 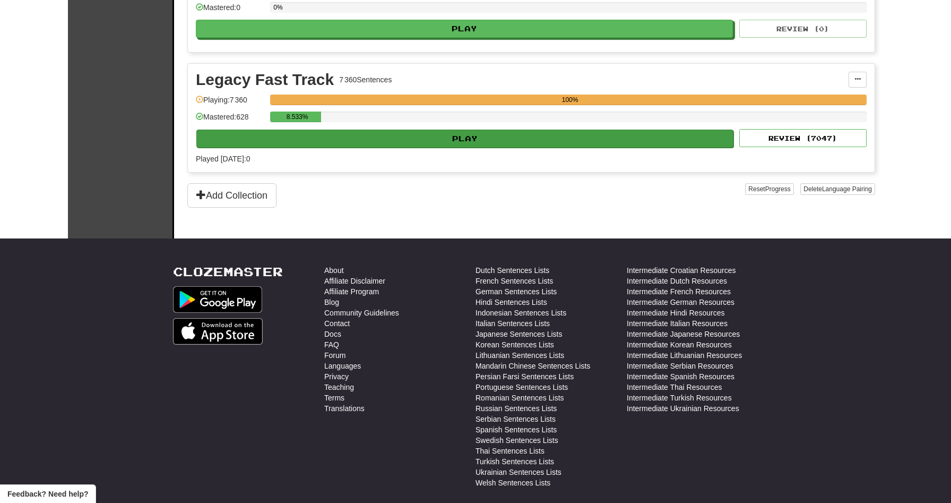 I want to click on a: Lithuanian Sentences Lists, so click(x=520, y=355).